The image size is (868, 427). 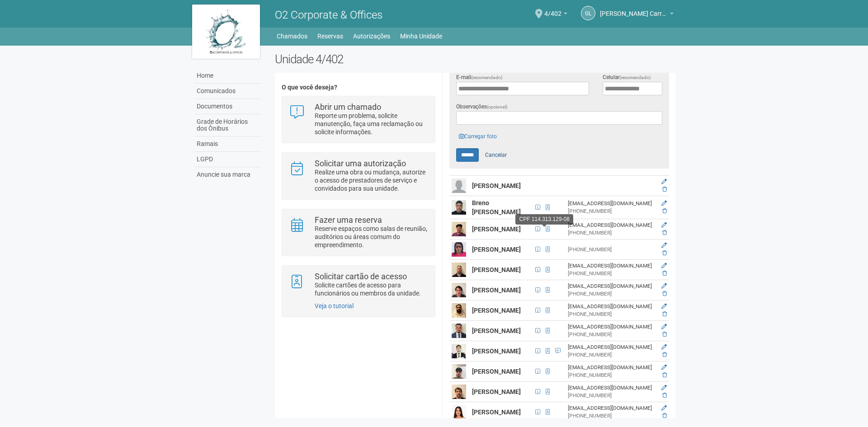 I want to click on div: CPF 114.313.129-08, so click(x=544, y=219).